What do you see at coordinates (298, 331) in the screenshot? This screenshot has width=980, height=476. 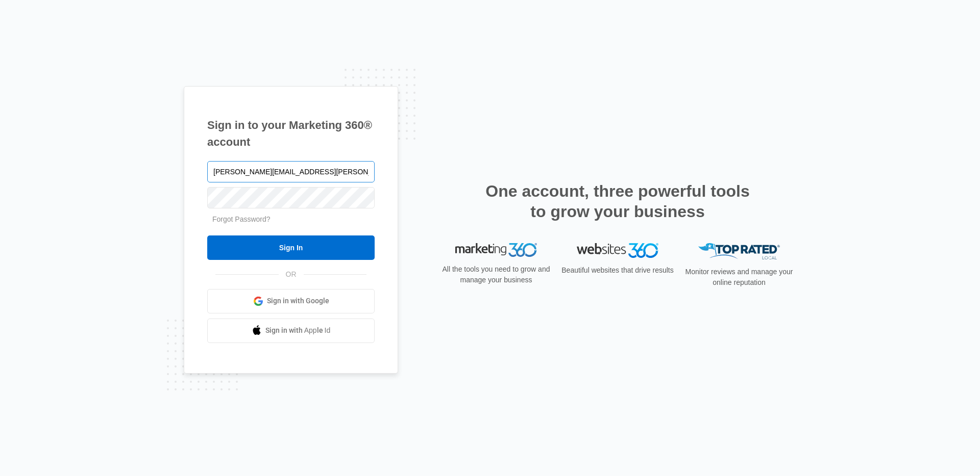 I see `span: Sign in with Apple Id` at bounding box center [298, 331].